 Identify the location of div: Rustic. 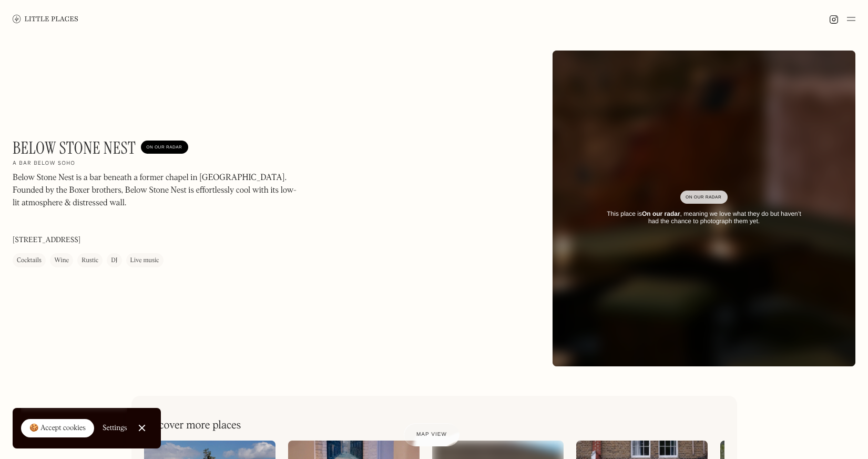
(90, 260).